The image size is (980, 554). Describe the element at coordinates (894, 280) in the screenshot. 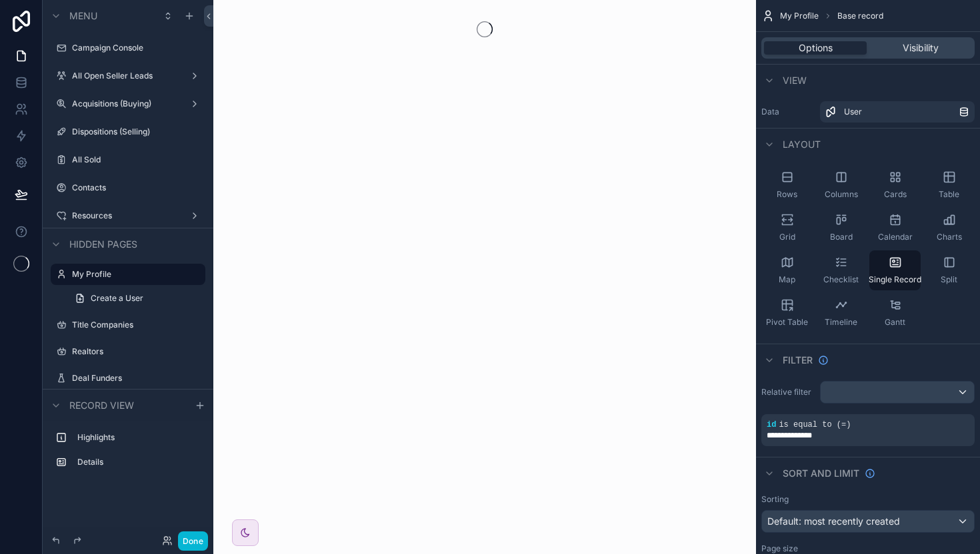

I see `span: Single Record` at that location.